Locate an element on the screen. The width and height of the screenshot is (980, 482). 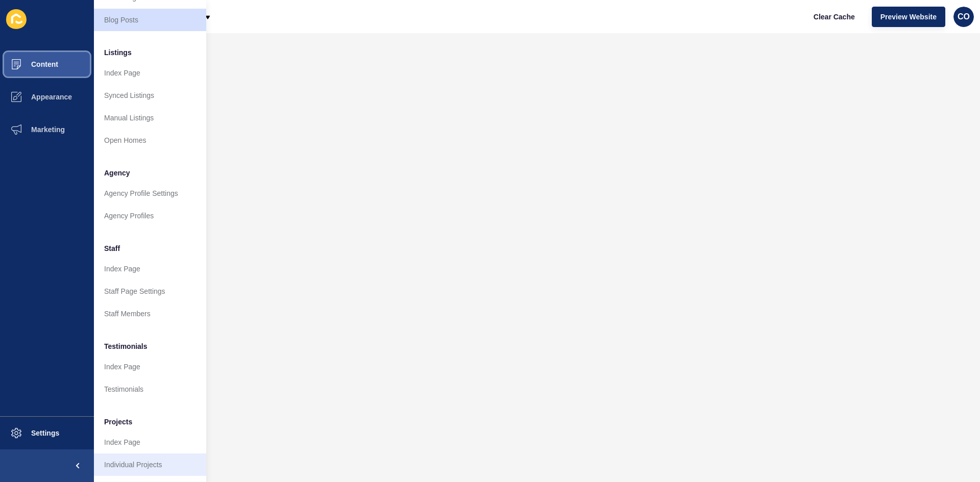
a: Open Homes is located at coordinates (150, 140).